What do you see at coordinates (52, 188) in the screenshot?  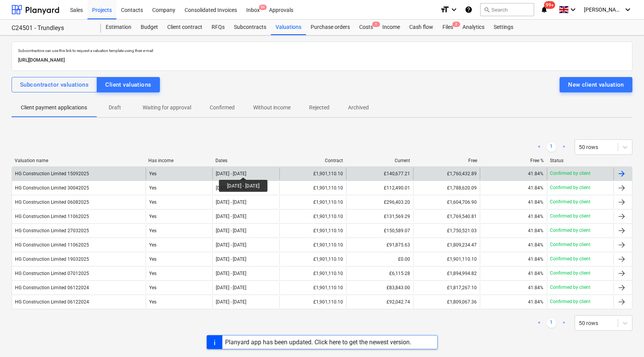 I see `div: HG Construction Limited 30042025` at bounding box center [52, 188].